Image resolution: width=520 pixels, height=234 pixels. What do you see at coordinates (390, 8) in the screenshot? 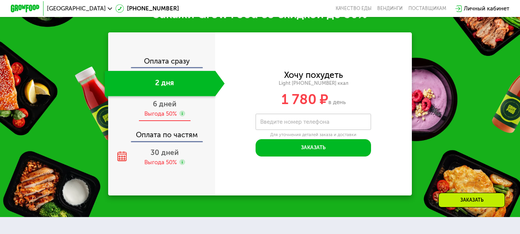
I see `a: Вендинги` at bounding box center [390, 8].